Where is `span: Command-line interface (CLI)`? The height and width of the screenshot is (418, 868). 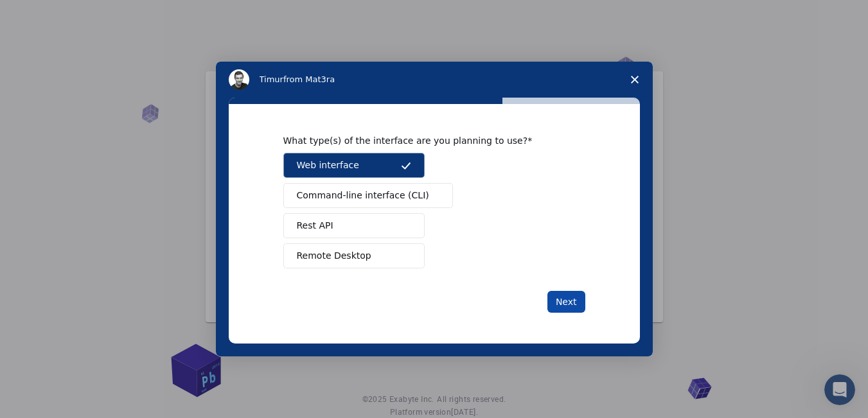
span: Command-line interface (CLI) is located at coordinates (363, 195).